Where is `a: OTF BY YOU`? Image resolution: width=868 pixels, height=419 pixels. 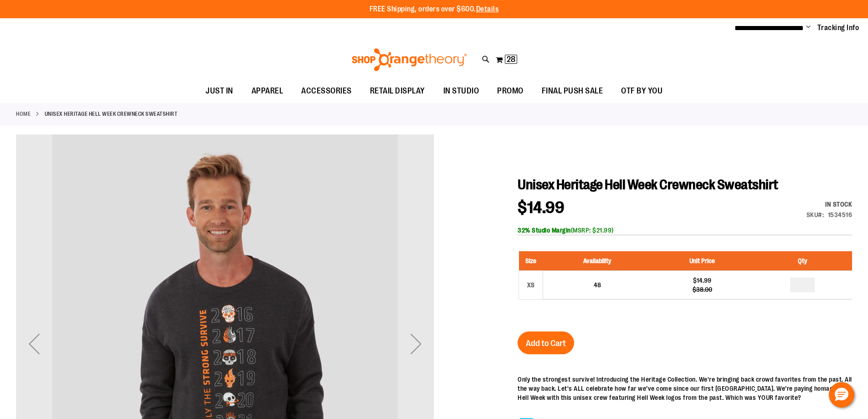
a: OTF BY YOU is located at coordinates (642, 91).